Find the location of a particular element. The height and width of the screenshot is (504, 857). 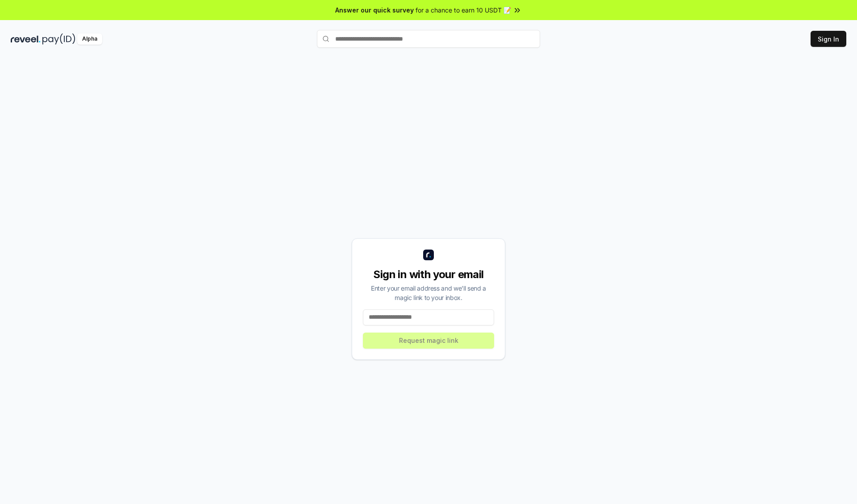

div: Alpha is located at coordinates (90, 39).